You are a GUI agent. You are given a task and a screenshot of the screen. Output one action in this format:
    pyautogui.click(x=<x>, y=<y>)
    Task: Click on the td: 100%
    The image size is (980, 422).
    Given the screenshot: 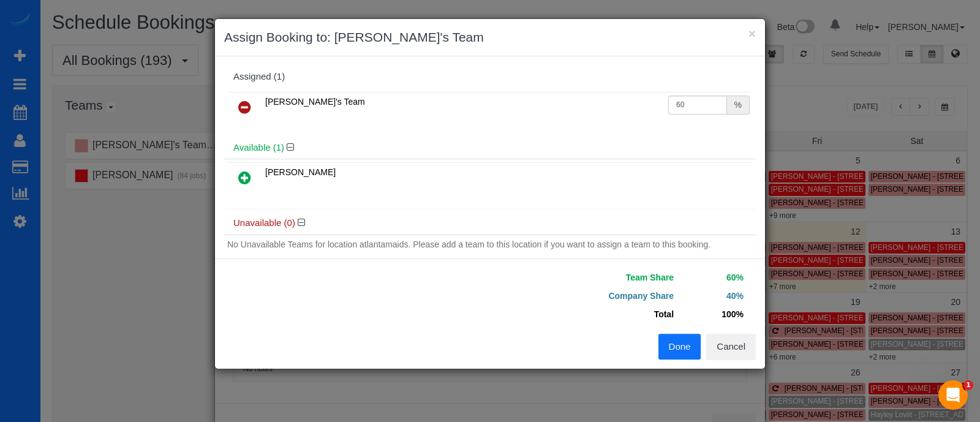 What is the action you would take?
    pyautogui.click(x=712, y=315)
    